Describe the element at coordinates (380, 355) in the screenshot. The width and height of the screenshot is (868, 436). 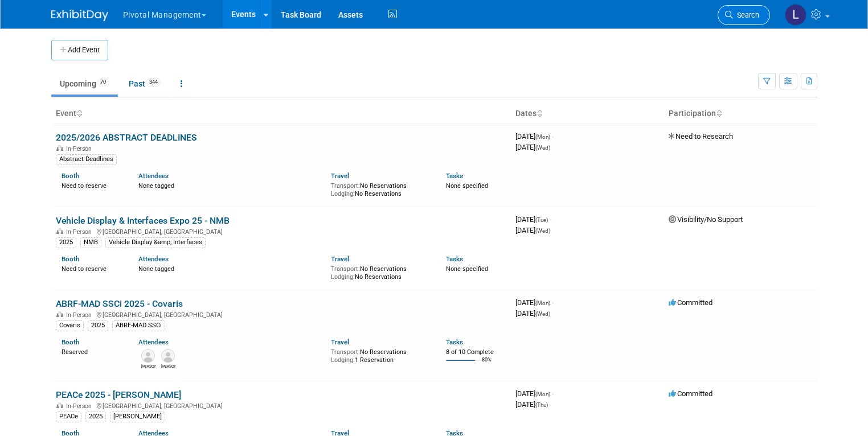
I see `div: No Reservations 1 Reservation` at that location.